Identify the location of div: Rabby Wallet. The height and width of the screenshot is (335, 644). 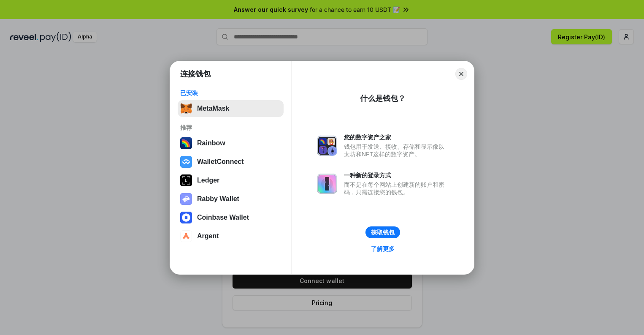
(218, 199).